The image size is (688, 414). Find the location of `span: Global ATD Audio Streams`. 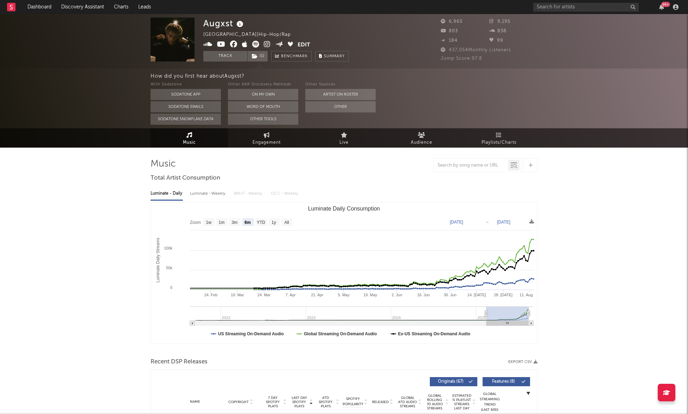

span: Global ATD Audio Streams is located at coordinates (407, 402).